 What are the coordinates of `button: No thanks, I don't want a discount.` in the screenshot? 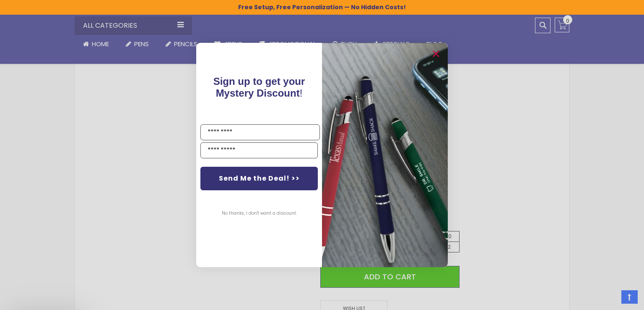 It's located at (259, 213).